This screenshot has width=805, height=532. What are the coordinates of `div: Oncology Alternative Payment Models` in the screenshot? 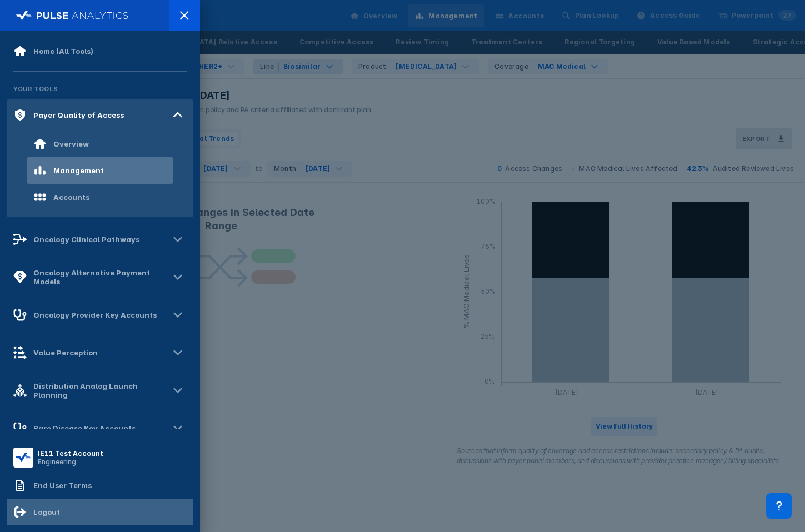 It's located at (101, 277).